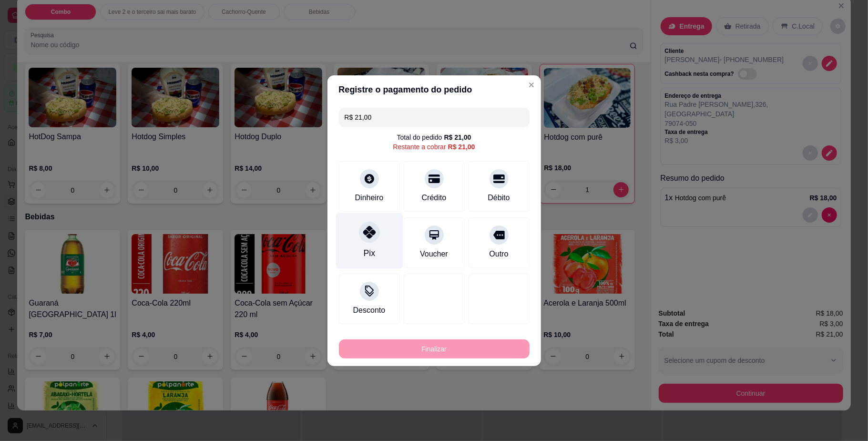 Image resolution: width=868 pixels, height=441 pixels. I want to click on div: Crédito, so click(434, 198).